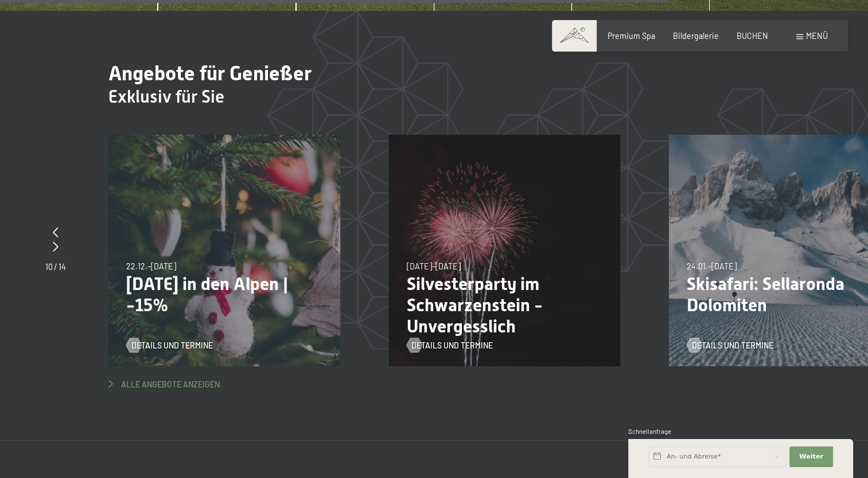 This screenshot has width=868, height=478. I want to click on span: Schnellanfrage, so click(649, 431).